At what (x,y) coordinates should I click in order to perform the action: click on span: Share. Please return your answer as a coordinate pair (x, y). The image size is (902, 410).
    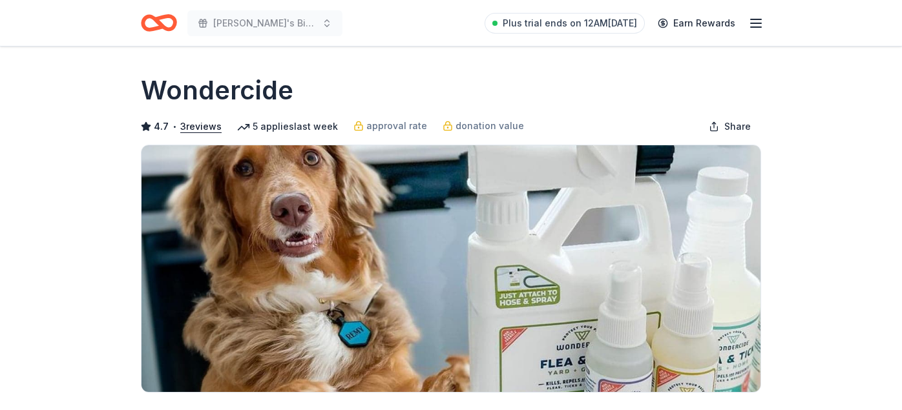
    Looking at the image, I should click on (738, 127).